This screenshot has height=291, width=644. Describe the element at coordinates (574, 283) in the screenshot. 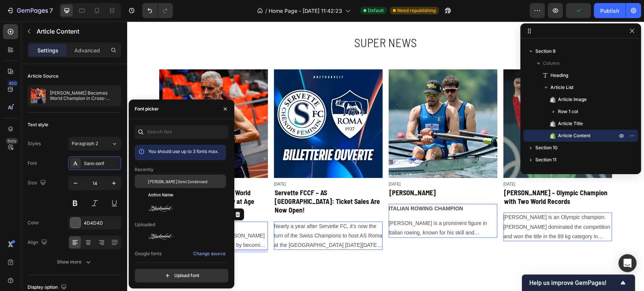

I see `span: Help us improve GemPages!` at that location.